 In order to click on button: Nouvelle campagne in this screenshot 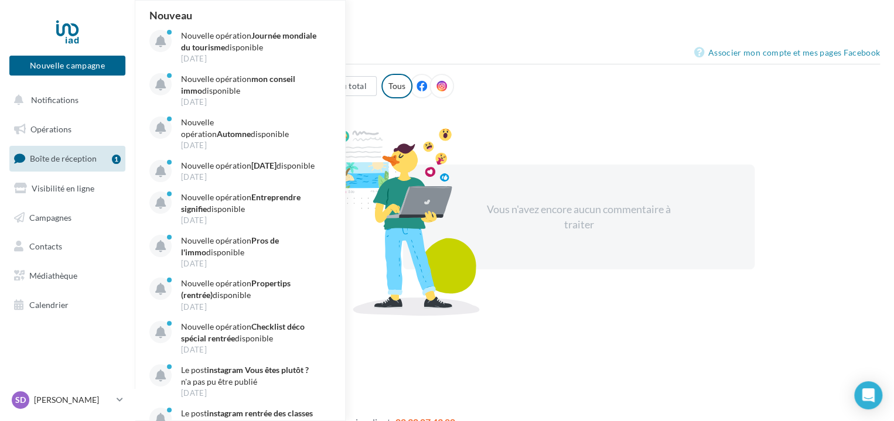, I will do `click(67, 66)`.